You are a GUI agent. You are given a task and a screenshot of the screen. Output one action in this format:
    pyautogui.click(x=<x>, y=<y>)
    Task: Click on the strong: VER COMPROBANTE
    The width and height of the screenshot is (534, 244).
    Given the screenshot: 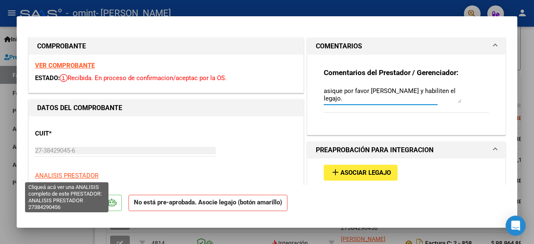 What is the action you would take?
    pyautogui.click(x=65, y=66)
    